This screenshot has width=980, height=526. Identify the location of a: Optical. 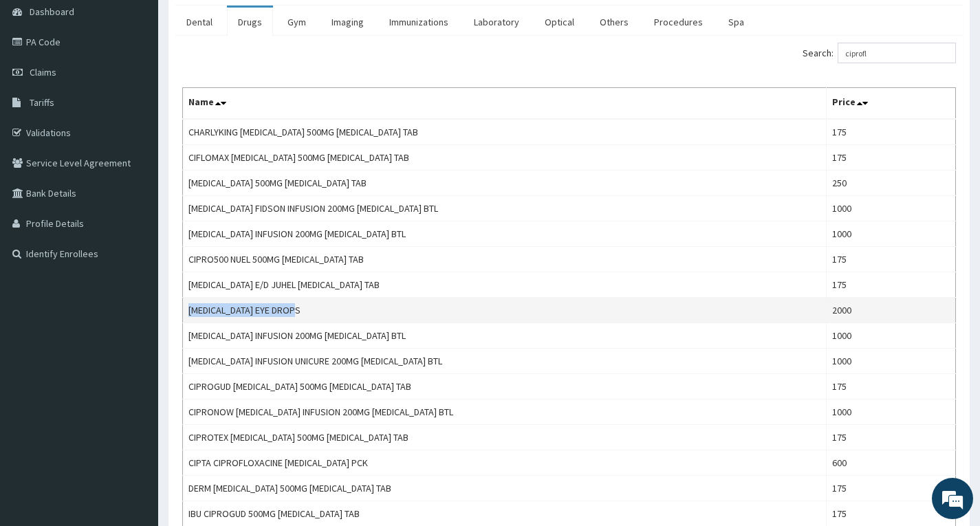
(559, 22).